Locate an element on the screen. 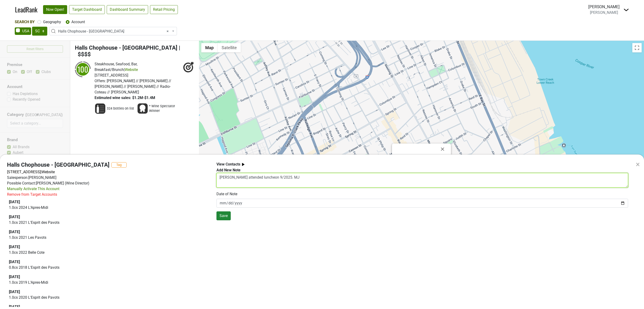  b: View Contacts is located at coordinates (229, 164).